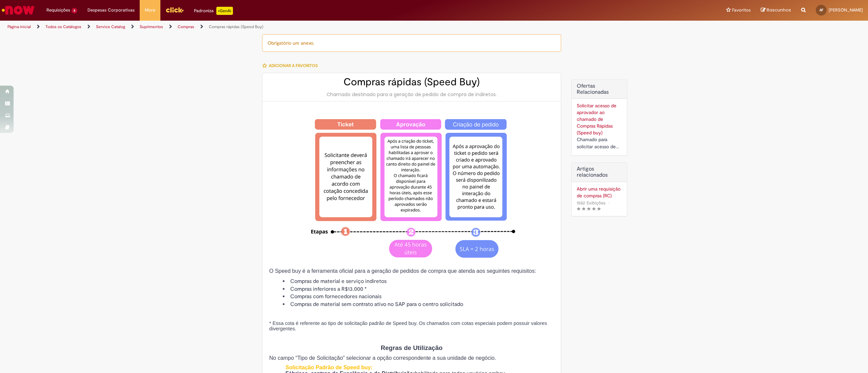 The image size is (868, 373). I want to click on p: +GenAi, so click(225, 11).